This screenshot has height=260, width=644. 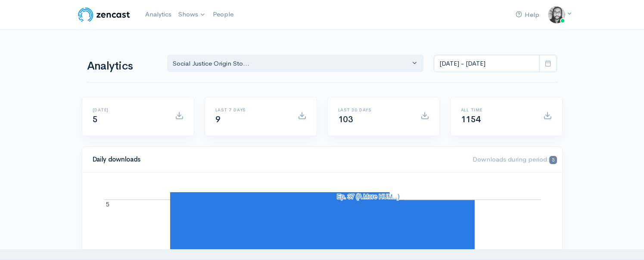 I want to click on h6: Last 30 days, so click(x=374, y=109).